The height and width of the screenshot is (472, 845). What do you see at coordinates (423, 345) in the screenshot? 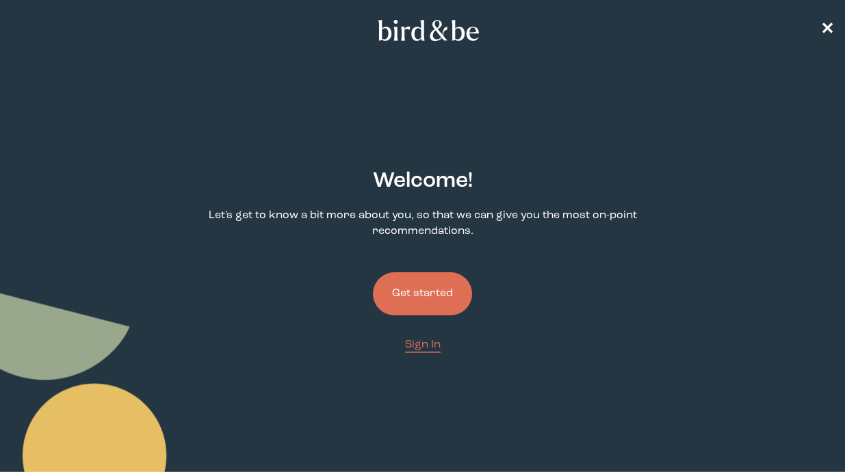
I see `span: Sign In` at bounding box center [423, 345].